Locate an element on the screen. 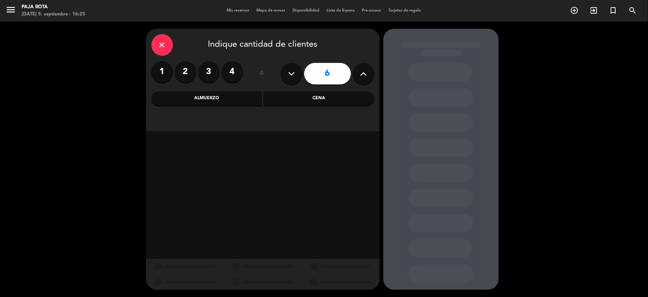 The image size is (648, 297). i: exit_to_app is located at coordinates (594, 10).